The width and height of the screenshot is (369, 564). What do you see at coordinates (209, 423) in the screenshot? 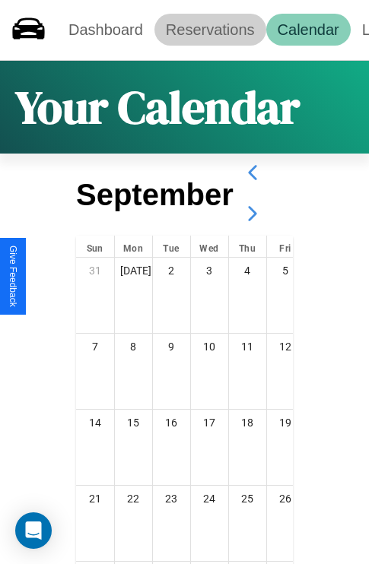
I see `div: 17` at bounding box center [209, 423].